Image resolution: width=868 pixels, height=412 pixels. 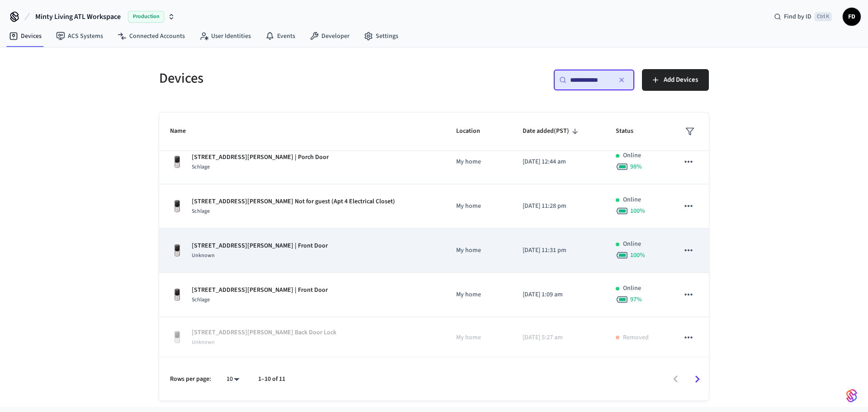 I want to click on p: Removed, so click(x=636, y=338).